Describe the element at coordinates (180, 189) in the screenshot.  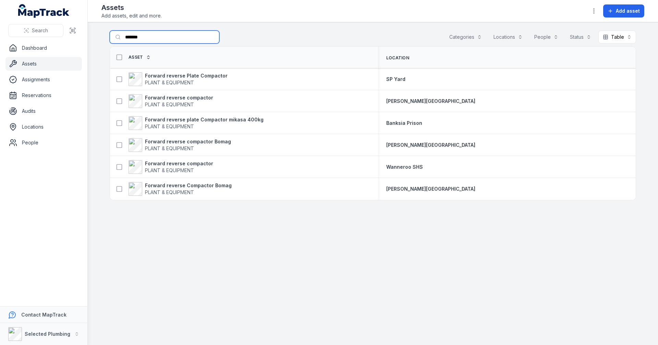
I see `a: Forward reverse Compactor BomagPLANT & EQUIPMENT` at that location.